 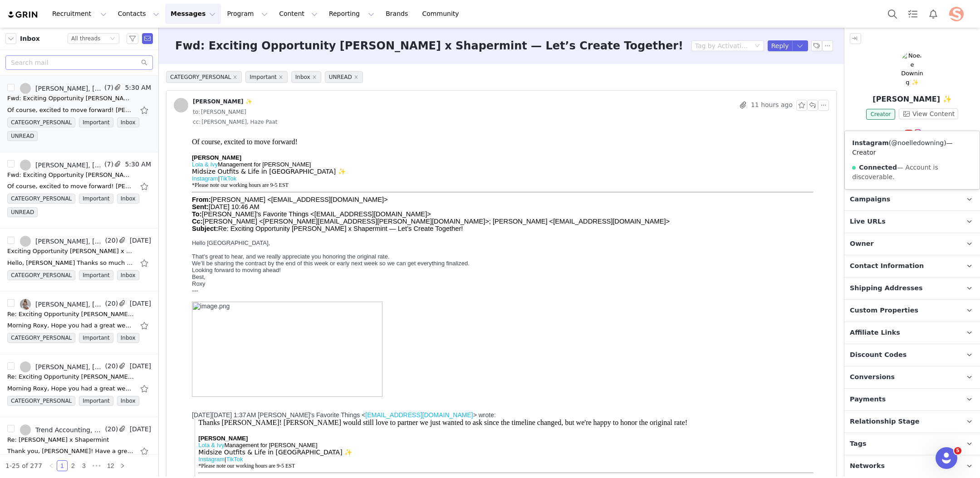 What do you see at coordinates (320, 129) in the screenshot?
I see `p: We’ll be sharing the contract by the end of this week or early next week so we can get everything...` at bounding box center [320, 129].